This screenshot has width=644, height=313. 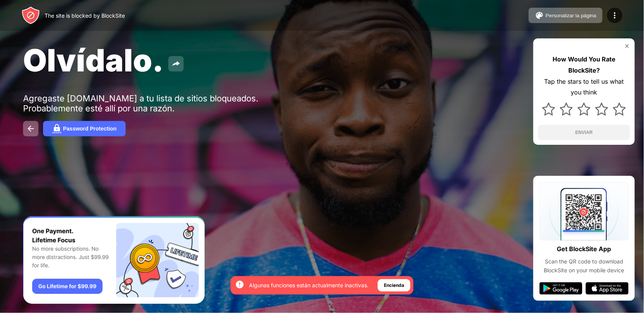 What do you see at coordinates (584, 87) in the screenshot?
I see `div: Tap the stars to tell us what you think` at bounding box center [584, 87].